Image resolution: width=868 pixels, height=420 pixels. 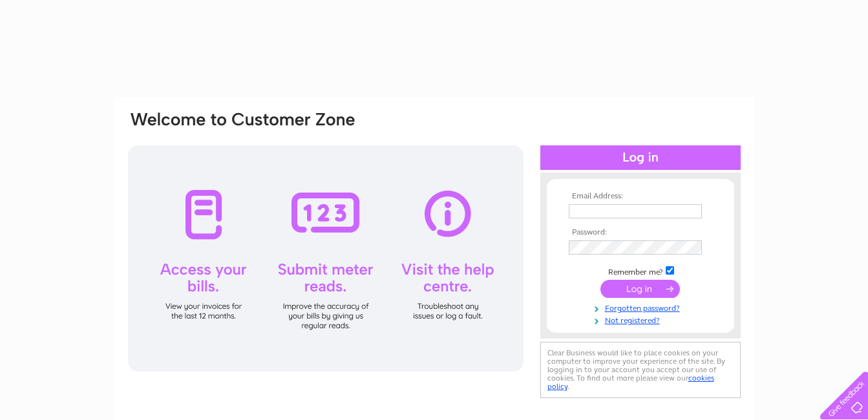 I want to click on th: Email Address:, so click(x=641, y=196).